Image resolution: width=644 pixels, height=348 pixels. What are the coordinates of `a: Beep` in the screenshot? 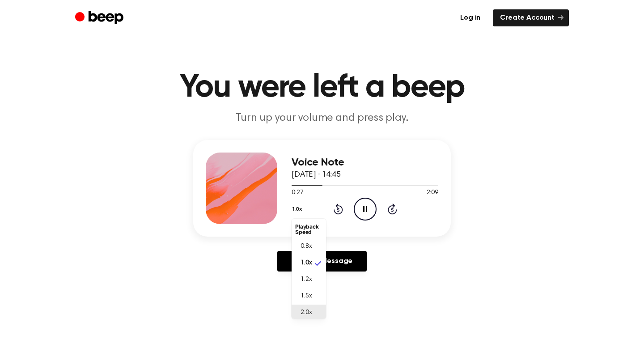 It's located at (100, 18).